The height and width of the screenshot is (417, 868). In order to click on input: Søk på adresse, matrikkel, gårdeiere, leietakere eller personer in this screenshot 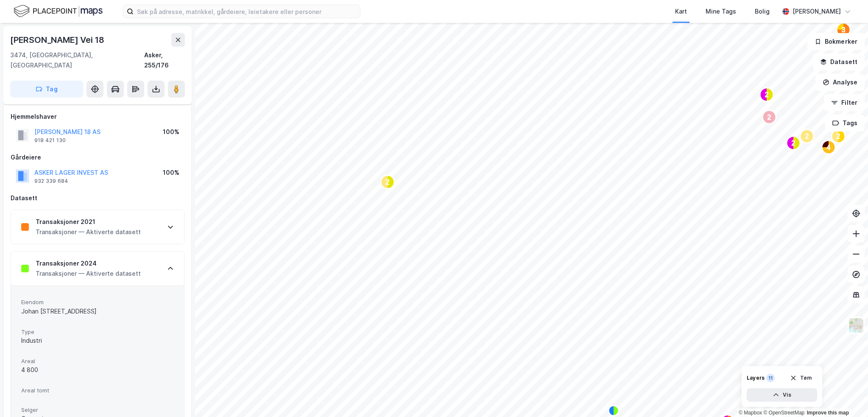, I will do `click(247, 11)`.